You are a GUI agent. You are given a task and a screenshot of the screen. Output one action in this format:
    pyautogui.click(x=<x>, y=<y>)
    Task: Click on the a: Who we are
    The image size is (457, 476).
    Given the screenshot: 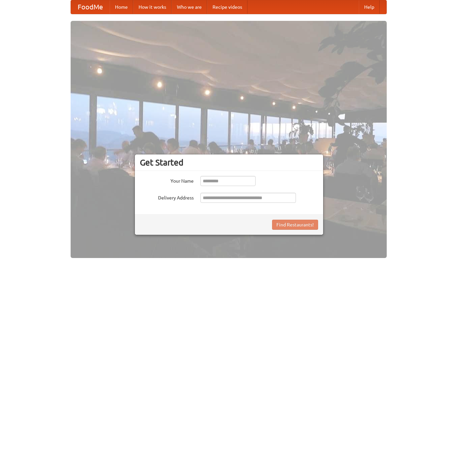 What is the action you would take?
    pyautogui.click(x=189, y=7)
    